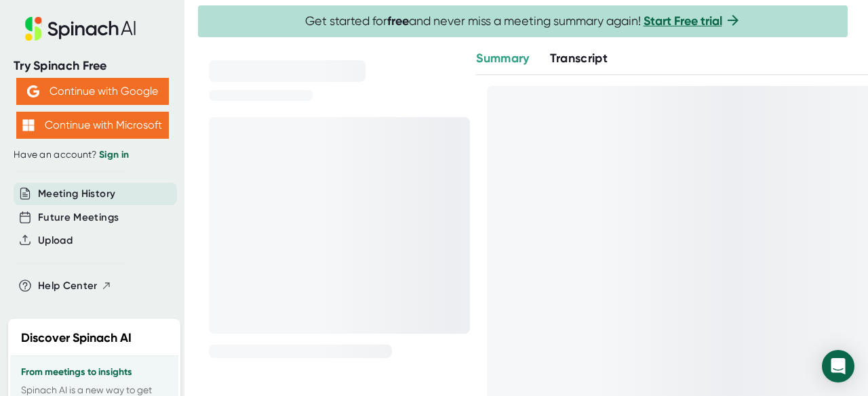 The image size is (868, 396). What do you see at coordinates (76, 338) in the screenshot?
I see `h2: Discover Spinach AI` at bounding box center [76, 338].